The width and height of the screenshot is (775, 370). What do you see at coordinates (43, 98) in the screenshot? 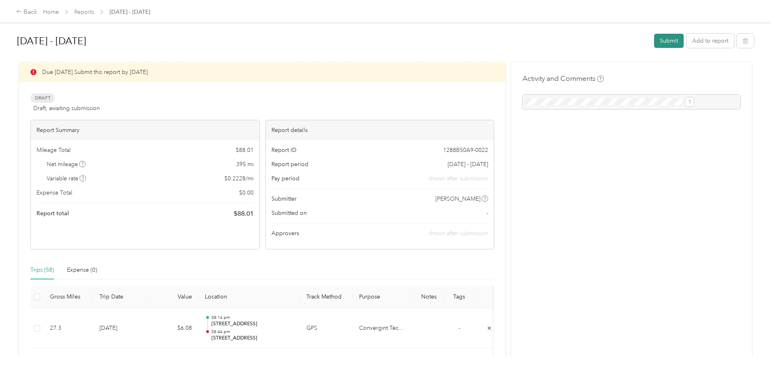
I see `span: Draft` at bounding box center [43, 98].